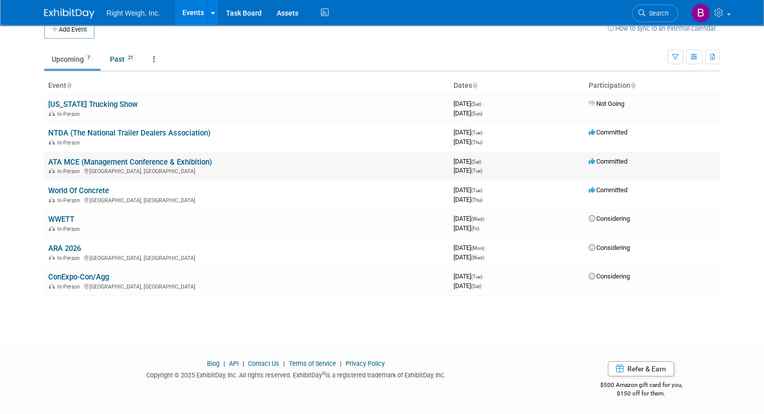  What do you see at coordinates (295, 374) in the screenshot?
I see `div: Copyright © 2025 ExhibitDay, Inc. All rights reserved. ExhibitDay is a registered trademark of Ex...` at bounding box center [295, 374].